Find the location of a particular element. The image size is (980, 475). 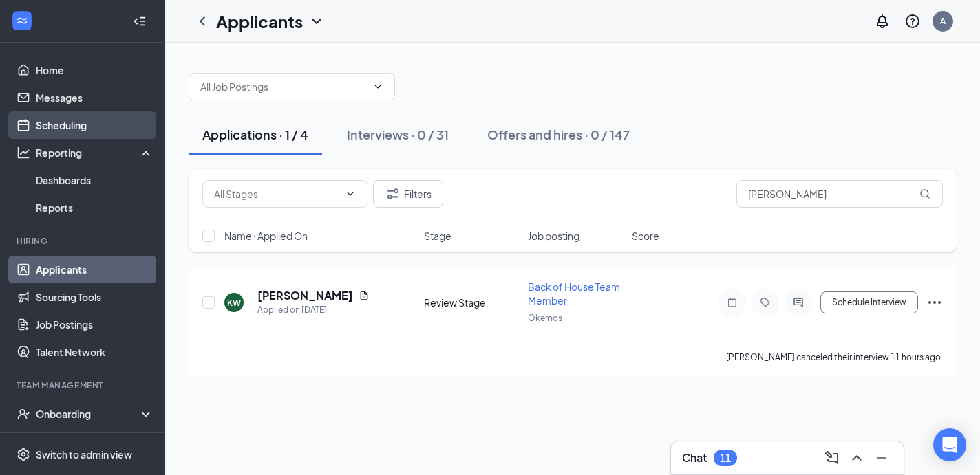

a: Applicants is located at coordinates (95, 269).